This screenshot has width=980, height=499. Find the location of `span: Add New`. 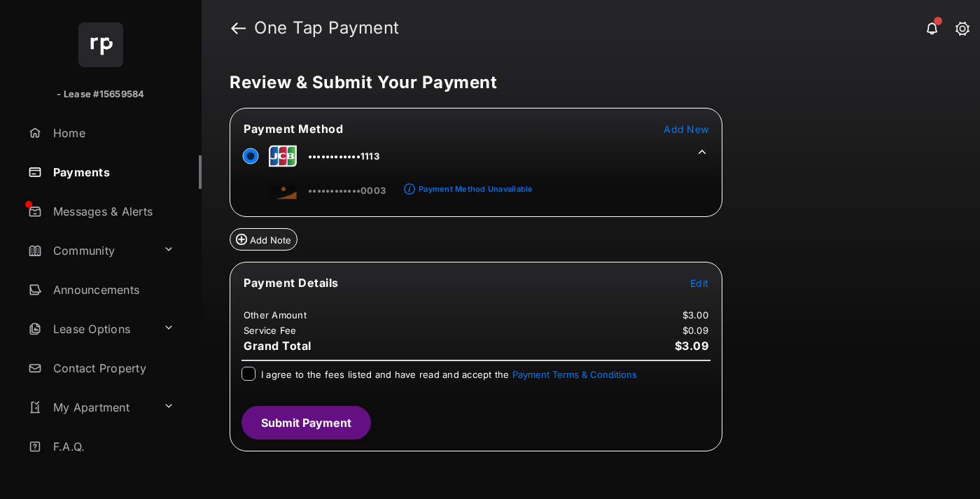

span: Add New is located at coordinates (686, 129).